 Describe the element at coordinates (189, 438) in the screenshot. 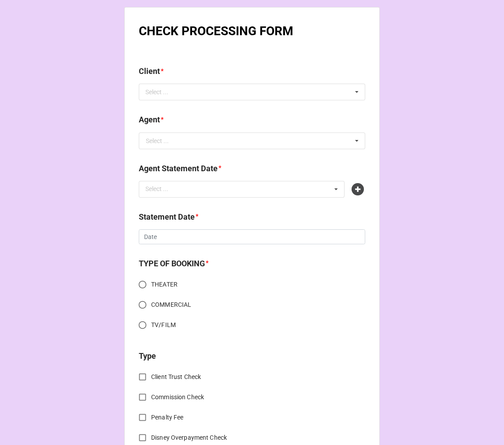

I see `span: Disney Overpayment Check` at that location.